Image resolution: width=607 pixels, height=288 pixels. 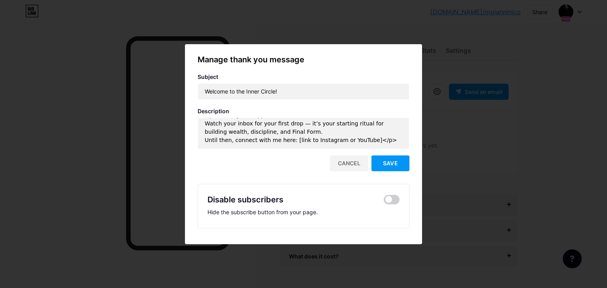 I want to click on div: Subject, so click(x=304, y=77).